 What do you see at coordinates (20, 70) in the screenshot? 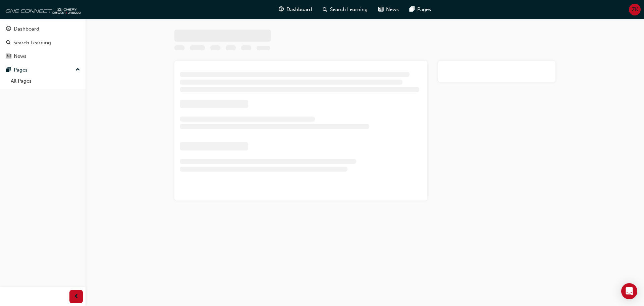
I see `div: Pages` at bounding box center [20, 70].